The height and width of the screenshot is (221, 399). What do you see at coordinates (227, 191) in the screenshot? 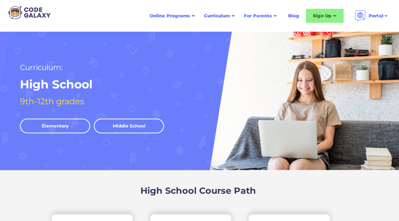
I see `h3: Course Path` at bounding box center [227, 191].